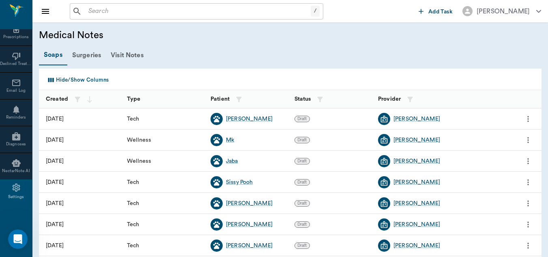  I want to click on div: Close, so click(150, 11).